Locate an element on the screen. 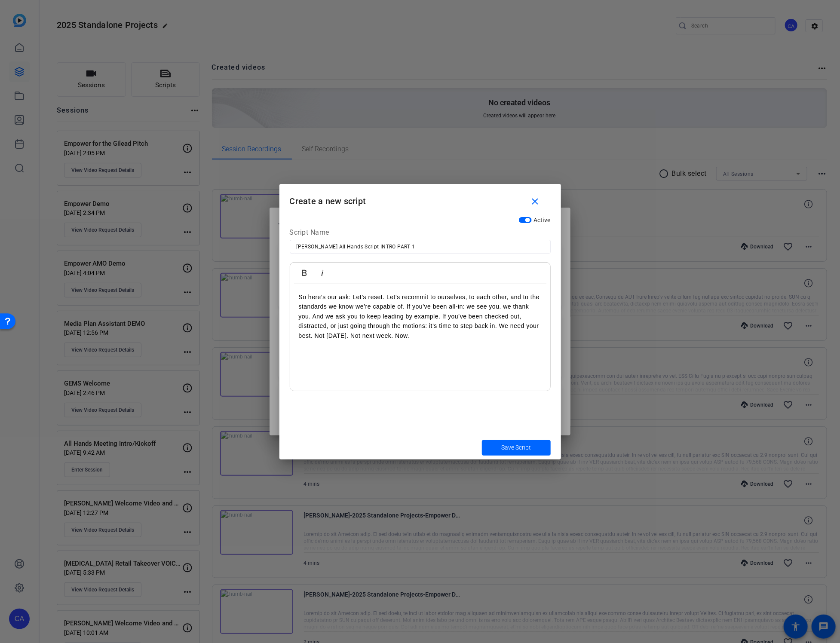 The height and width of the screenshot is (643, 840). div: Script Name is located at coordinates (420, 233).